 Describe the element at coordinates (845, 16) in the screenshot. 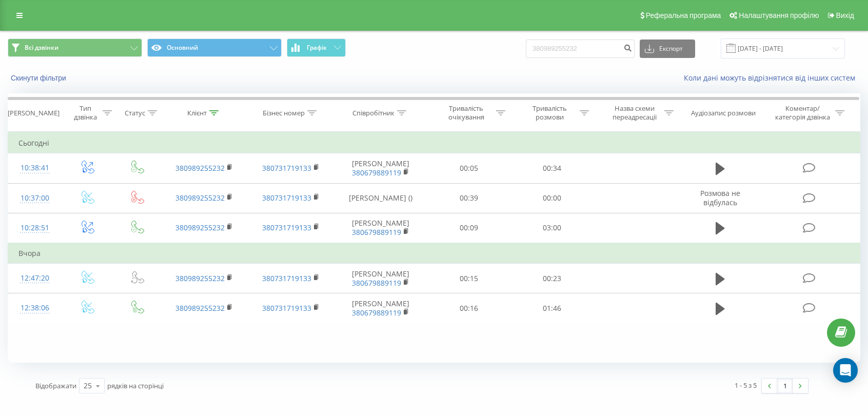

I see `span: Вихід` at that location.